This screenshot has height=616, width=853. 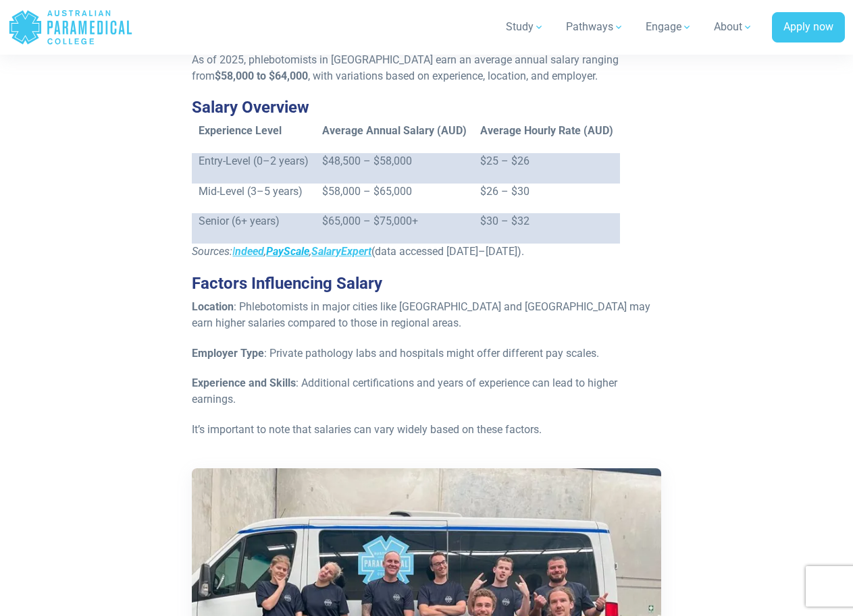 What do you see at coordinates (394, 131) in the screenshot?
I see `strong: Average Annual Salary (AUD)` at bounding box center [394, 131].